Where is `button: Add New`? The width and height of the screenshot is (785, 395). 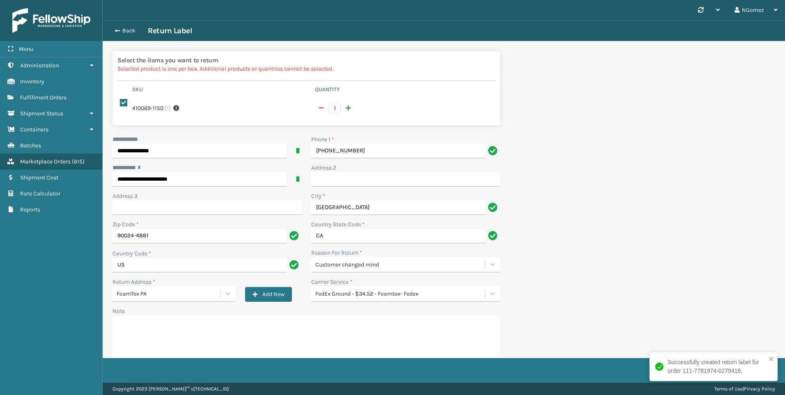 button: Add New is located at coordinates (269, 294).